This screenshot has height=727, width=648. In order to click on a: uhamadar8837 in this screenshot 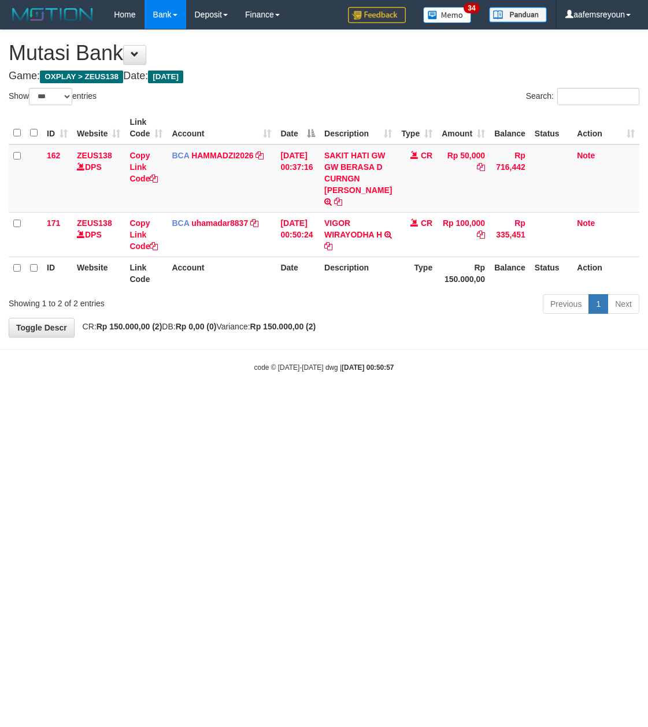, I will do `click(220, 223)`.